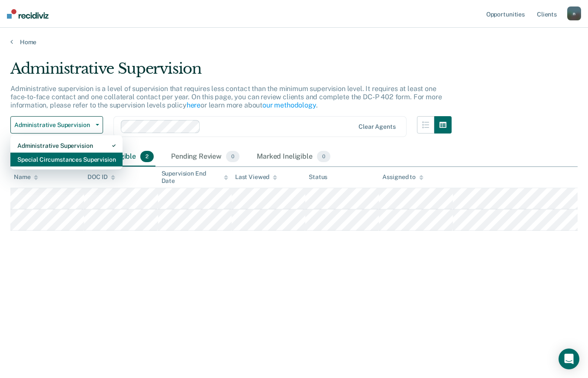 This screenshot has height=378, width=588. What do you see at coordinates (26, 177) in the screenshot?
I see `div: Name` at bounding box center [26, 177].